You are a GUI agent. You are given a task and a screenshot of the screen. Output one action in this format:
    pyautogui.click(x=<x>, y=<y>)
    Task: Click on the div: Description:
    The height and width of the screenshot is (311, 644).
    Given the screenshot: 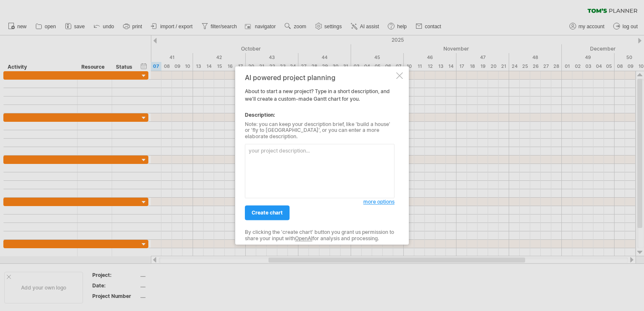 What is the action you would take?
    pyautogui.click(x=319, y=115)
    